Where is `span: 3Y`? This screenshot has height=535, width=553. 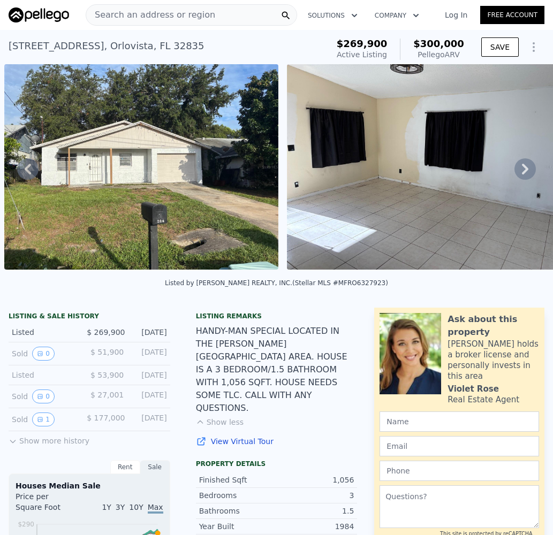
span: 3Y is located at coordinates (120, 507).